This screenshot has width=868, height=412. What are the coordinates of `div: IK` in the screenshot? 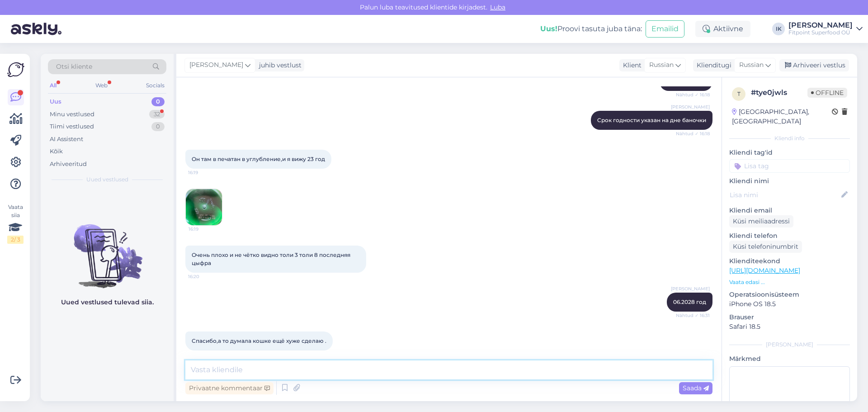 It's located at (778, 29).